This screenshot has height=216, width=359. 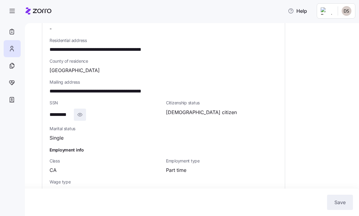 What do you see at coordinates (176, 170) in the screenshot?
I see `span: Part time` at bounding box center [176, 170].